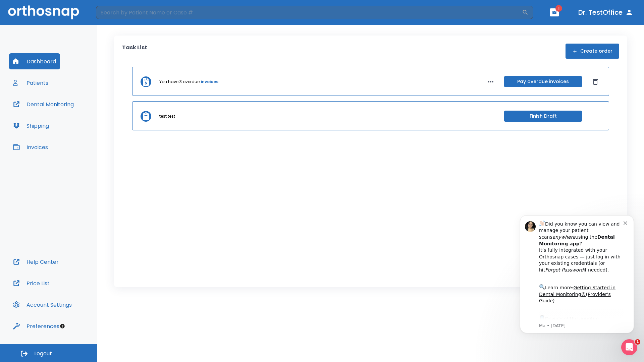  Describe the element at coordinates (44, 12) in the screenshot. I see `img: Orthosnap` at that location.